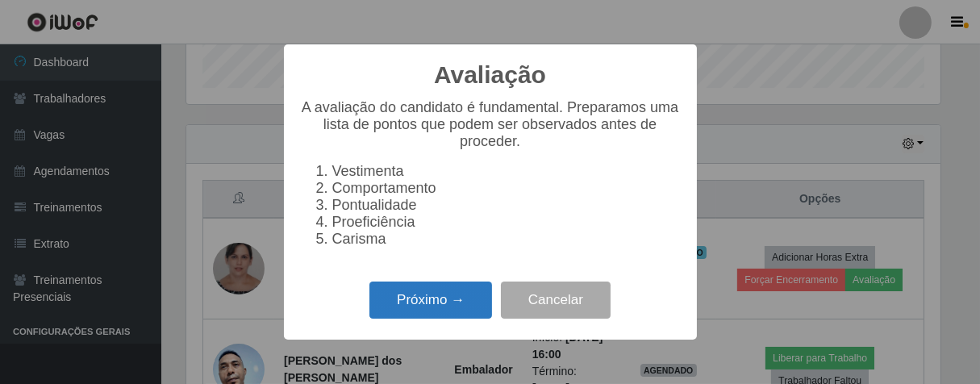  Describe the element at coordinates (507, 205) in the screenshot. I see `li: Pontualidade` at that location.